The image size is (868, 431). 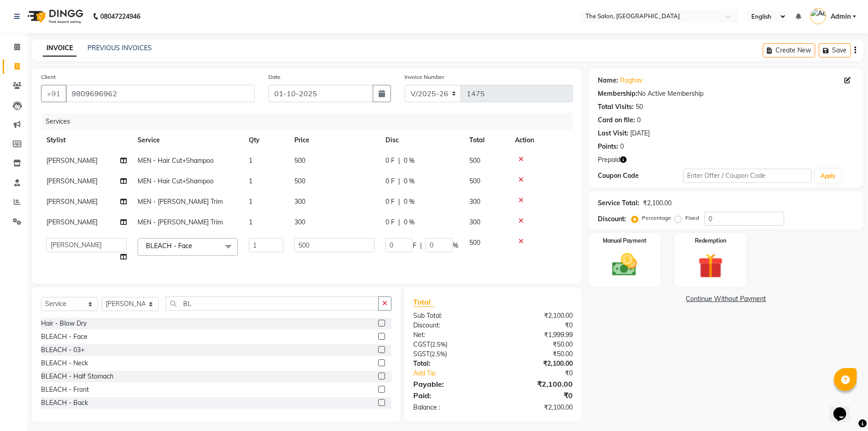 I want to click on div: Services, so click(x=311, y=121).